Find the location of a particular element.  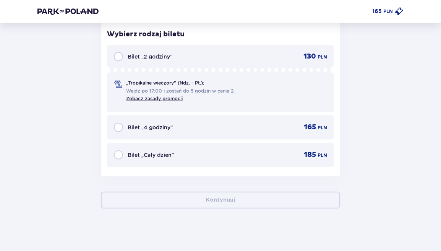

p: Bilet „2 godziny” is located at coordinates (150, 57).